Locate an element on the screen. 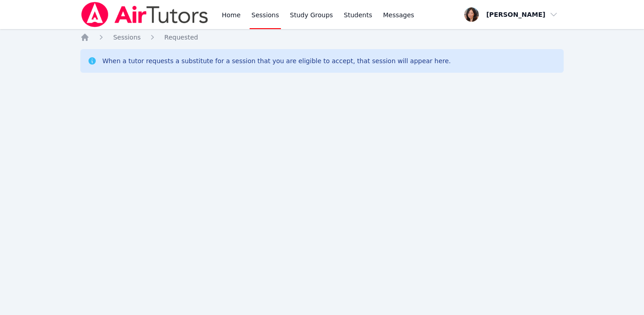  img: Air Tutors is located at coordinates (144, 15).